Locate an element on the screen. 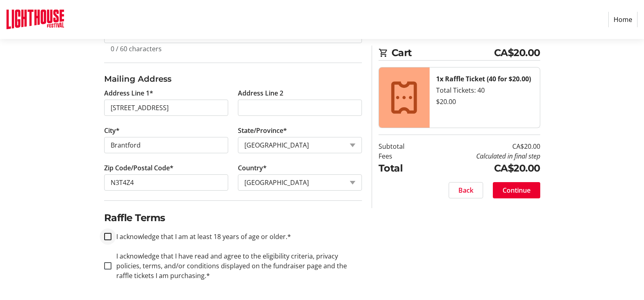 The height and width of the screenshot is (300, 644). label: Address Line 2 is located at coordinates (261, 93).